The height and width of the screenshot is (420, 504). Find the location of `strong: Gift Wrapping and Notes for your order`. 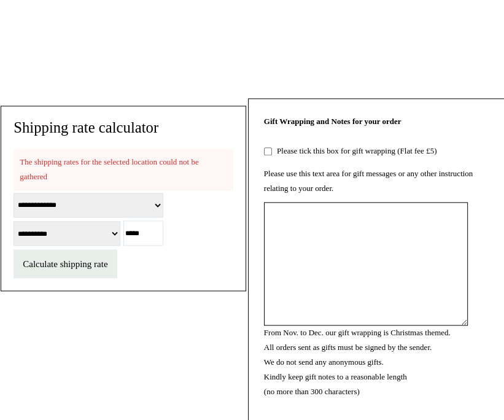

strong: Gift Wrapping and Notes for your order is located at coordinates (333, 121).